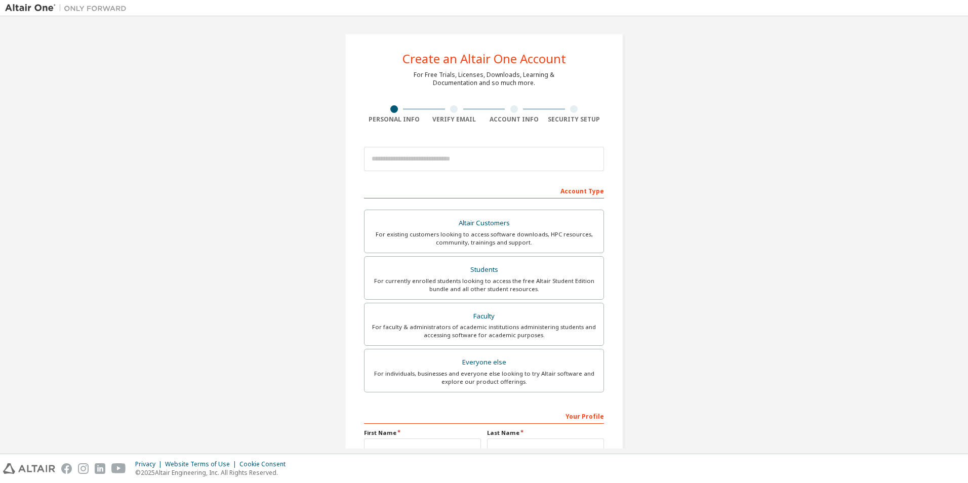 This screenshot has height=483, width=968. I want to click on p: © 2025 Altair Engineering, Inc. All Rights Reserved., so click(213, 472).